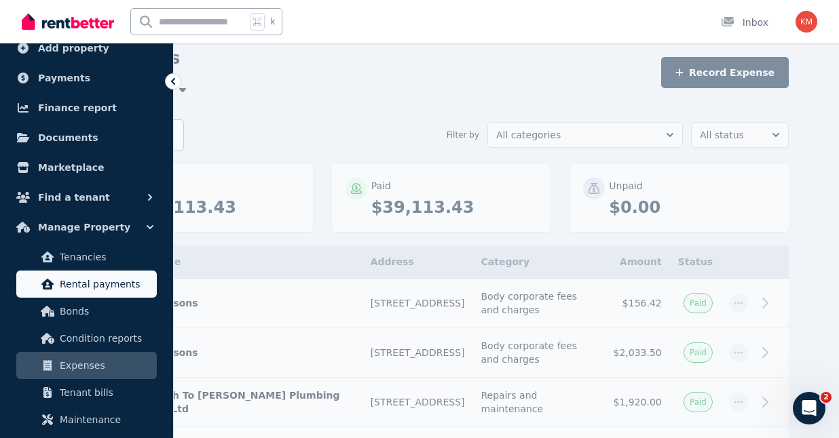  Describe the element at coordinates (463, 135) in the screenshot. I see `span: Filter by` at that location.